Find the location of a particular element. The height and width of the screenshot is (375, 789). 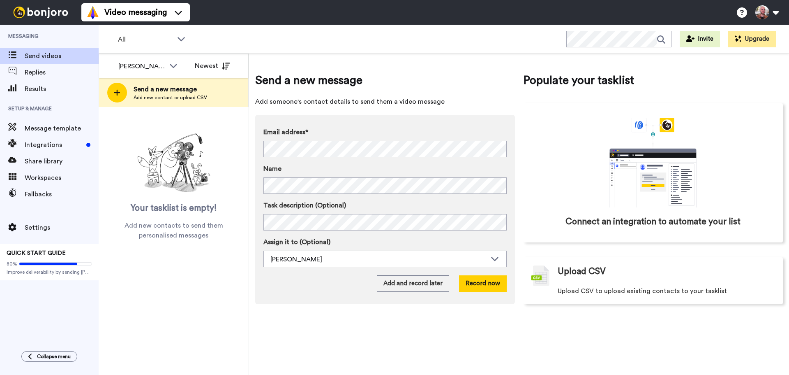

button: Invite is located at coordinates (700, 39).